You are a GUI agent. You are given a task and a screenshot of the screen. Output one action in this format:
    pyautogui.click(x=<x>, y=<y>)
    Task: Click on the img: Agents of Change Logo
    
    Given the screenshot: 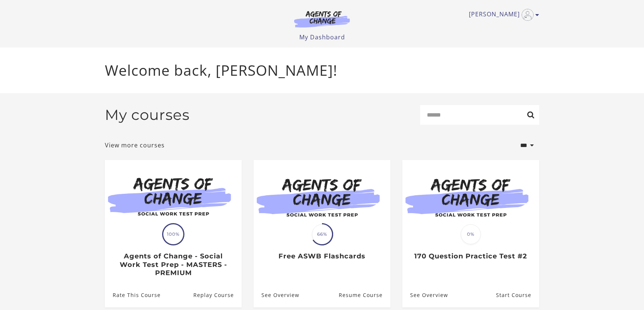 What is the action you would take?
    pyautogui.click(x=322, y=19)
    